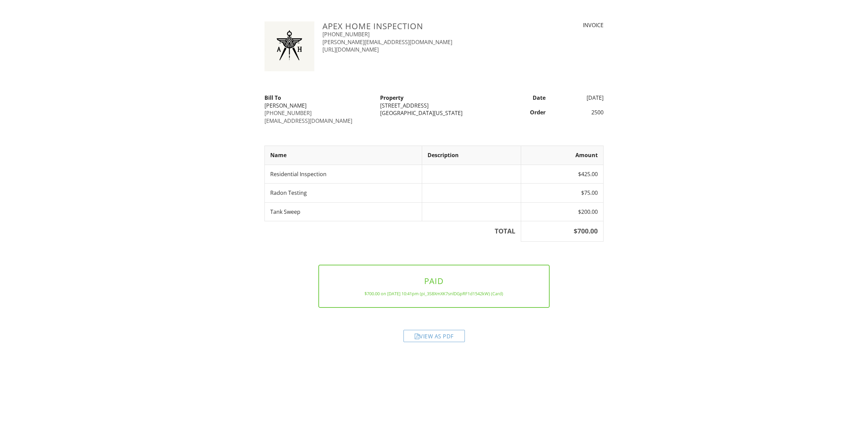 Image resolution: width=868 pixels, height=431 pixels. I want to click on span: Radon Testing, so click(289, 193).